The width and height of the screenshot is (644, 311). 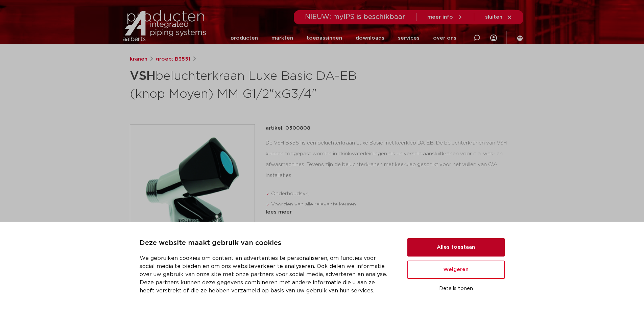 What do you see at coordinates (456, 247) in the screenshot?
I see `button: Alles toestaan` at bounding box center [456, 247].